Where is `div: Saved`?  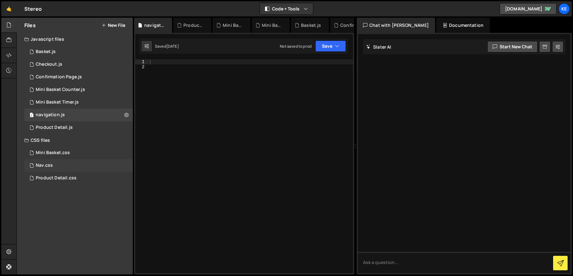 div: Saved is located at coordinates (167, 46).